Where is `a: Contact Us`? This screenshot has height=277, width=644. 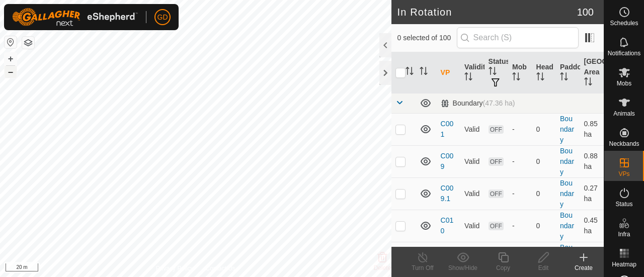 a: Contact Us is located at coordinates (220, 268).